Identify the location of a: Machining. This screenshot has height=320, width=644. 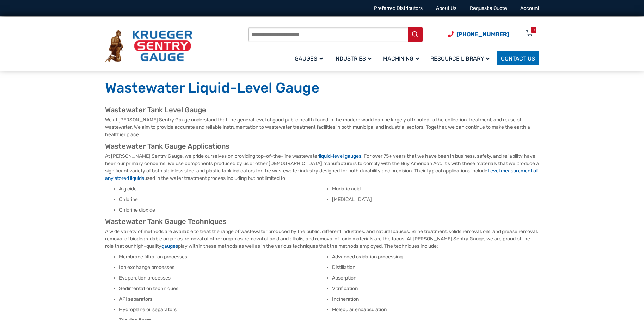
(402, 58).